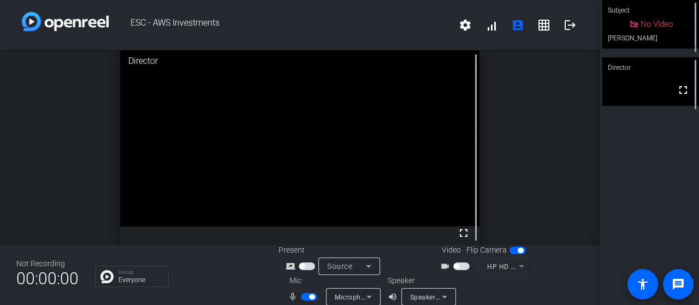 The image size is (699, 305). I want to click on span: Source, so click(340, 266).